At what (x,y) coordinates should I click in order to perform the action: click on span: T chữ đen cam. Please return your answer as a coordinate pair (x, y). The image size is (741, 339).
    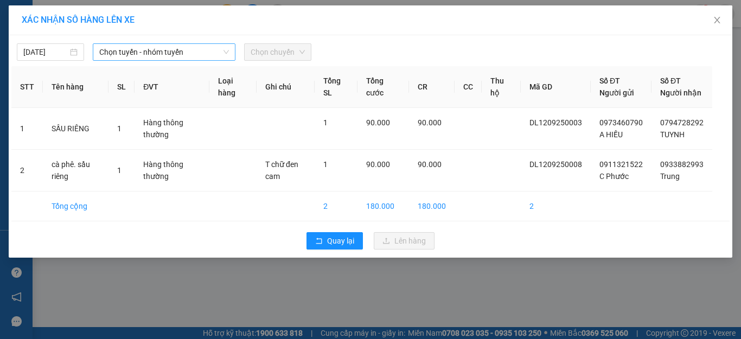
    Looking at the image, I should click on (282, 170).